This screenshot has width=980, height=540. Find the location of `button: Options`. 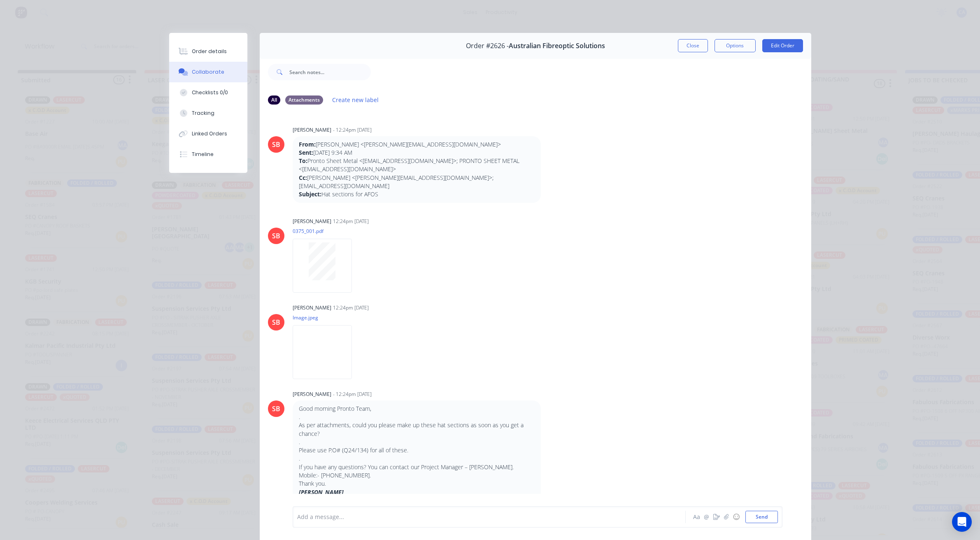

button: Options is located at coordinates (736, 46).